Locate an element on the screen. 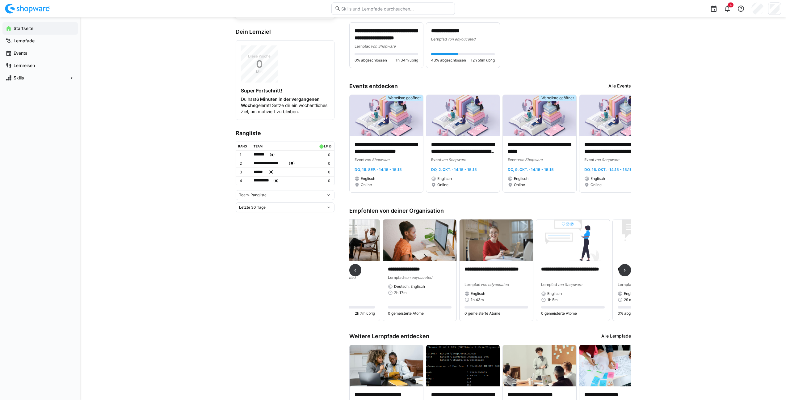 The height and width of the screenshot is (400, 786). p: 2 is located at coordinates (244, 163).